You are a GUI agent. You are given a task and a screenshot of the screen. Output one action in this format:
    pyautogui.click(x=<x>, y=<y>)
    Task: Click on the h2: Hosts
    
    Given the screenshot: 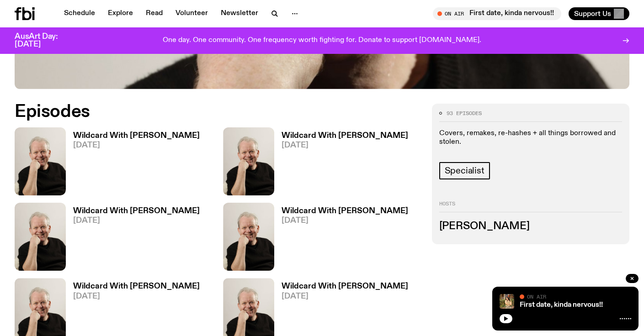 What is the action you would take?
    pyautogui.click(x=531, y=207)
    